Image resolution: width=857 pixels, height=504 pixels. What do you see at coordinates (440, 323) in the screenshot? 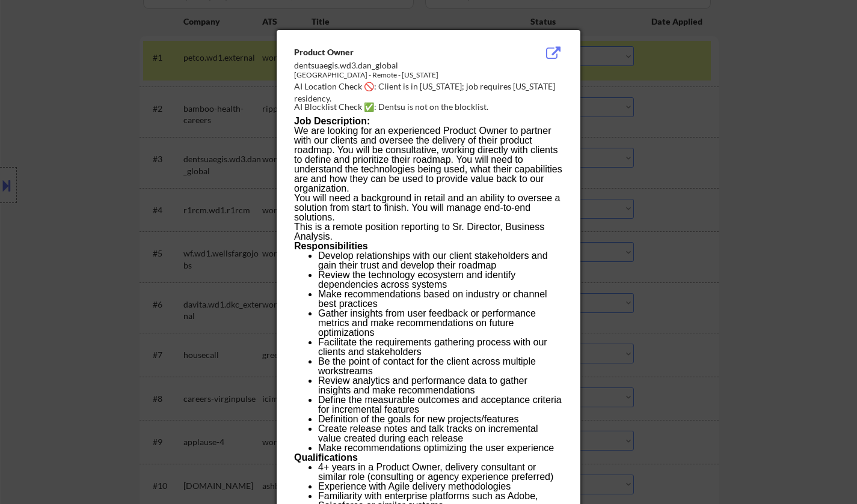
I see `p: Gather insights from user feedback or performance metrics and make recommendations on future opti...` at bounding box center [440, 323].